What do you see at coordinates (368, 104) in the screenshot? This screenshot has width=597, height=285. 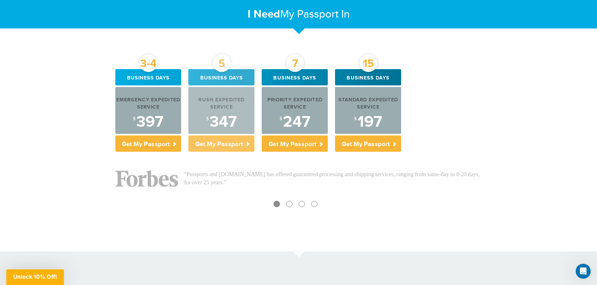 I see `div: Standard Expedited Service` at bounding box center [368, 104].